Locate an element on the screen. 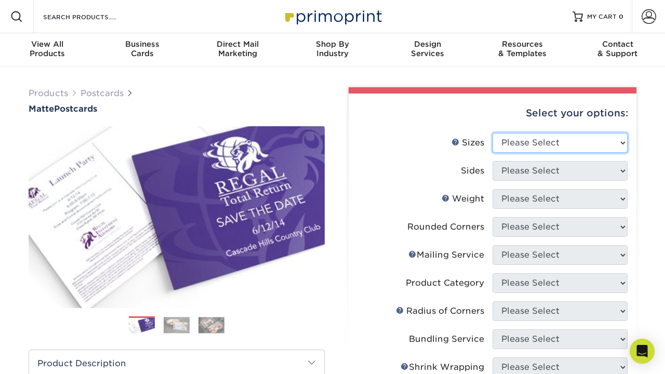 Image resolution: width=665 pixels, height=374 pixels. a: Products is located at coordinates (48, 93).